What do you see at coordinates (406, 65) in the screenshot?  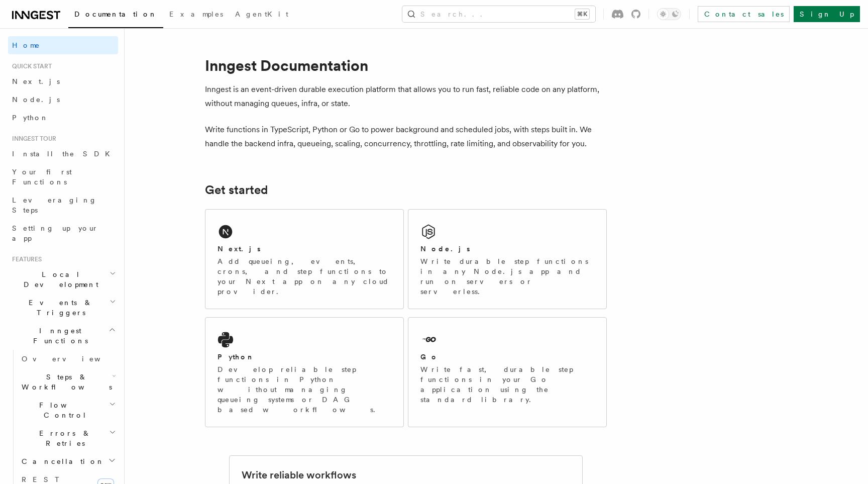 I see `h1: Inngest Documentation` at bounding box center [406, 65].